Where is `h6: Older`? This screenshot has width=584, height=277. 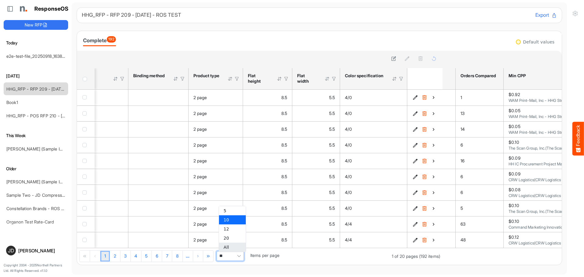
h6: Older is located at coordinates (36, 169).